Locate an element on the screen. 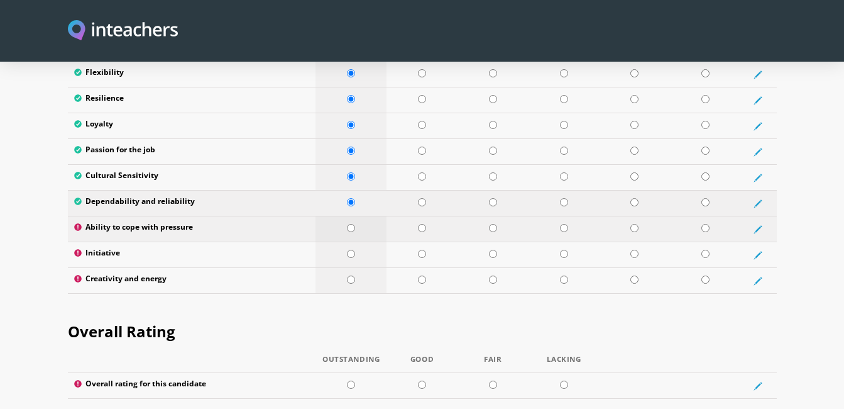 Image resolution: width=844 pixels, height=409 pixels. label: Initiative is located at coordinates (192, 255).